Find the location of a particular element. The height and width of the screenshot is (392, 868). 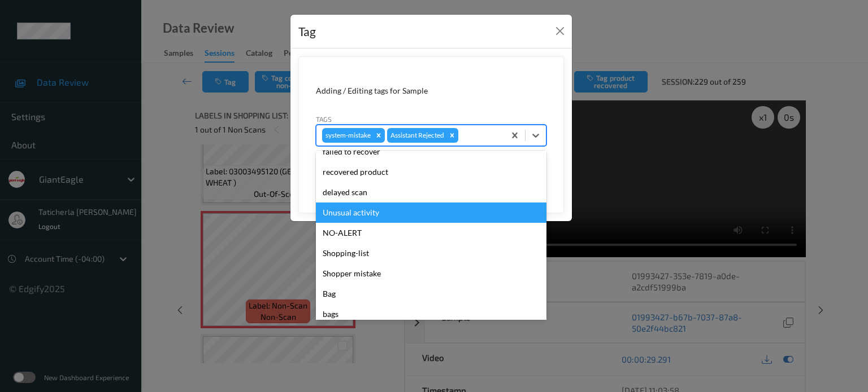

div: Tag is located at coordinates (307, 31).